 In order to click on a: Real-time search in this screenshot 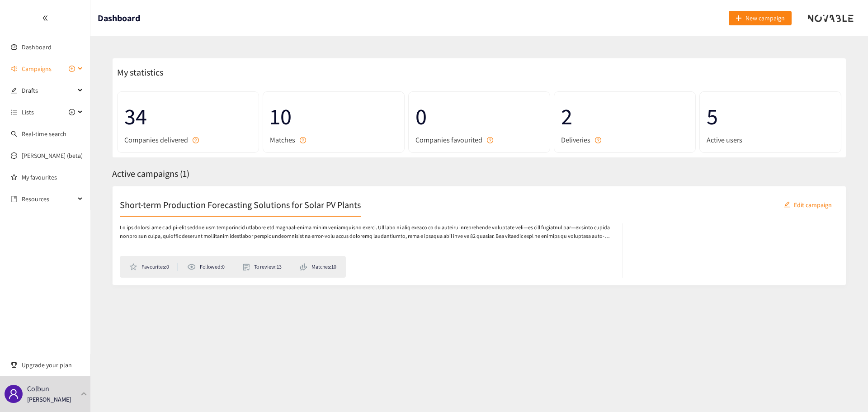, I will do `click(44, 134)`.